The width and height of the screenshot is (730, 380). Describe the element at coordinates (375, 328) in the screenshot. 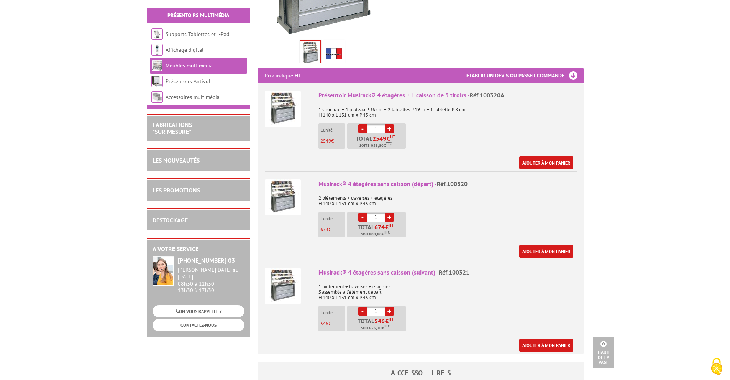

I see `span: 655,20` at that location.